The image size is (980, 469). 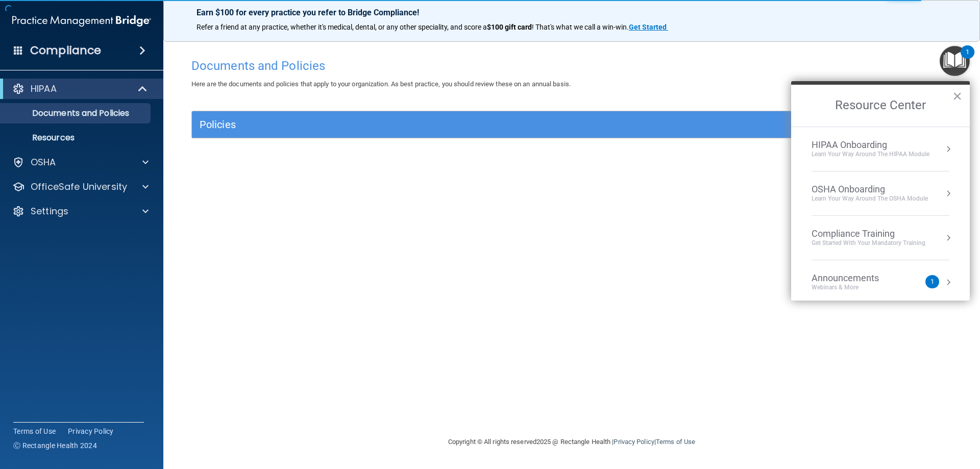 What do you see at coordinates (870, 198) in the screenshot?
I see `div: Learn your way around the OSHA module` at bounding box center [870, 198].